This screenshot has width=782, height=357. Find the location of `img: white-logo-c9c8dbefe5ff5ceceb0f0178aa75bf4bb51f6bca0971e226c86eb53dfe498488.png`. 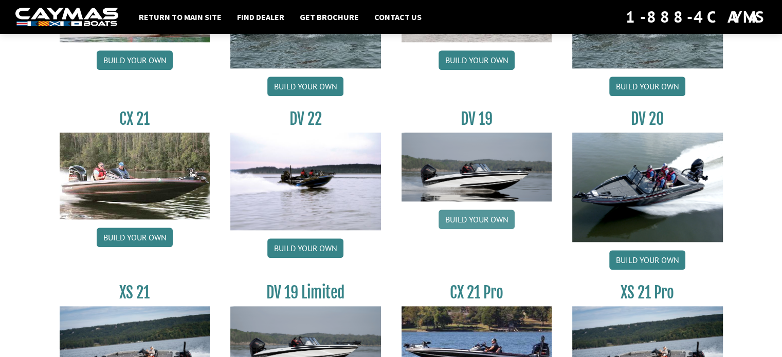

img: white-logo-c9c8dbefe5ff5ceceb0f0178aa75bf4bb51f6bca0971e226c86eb53dfe498488.png is located at coordinates (67, 17).